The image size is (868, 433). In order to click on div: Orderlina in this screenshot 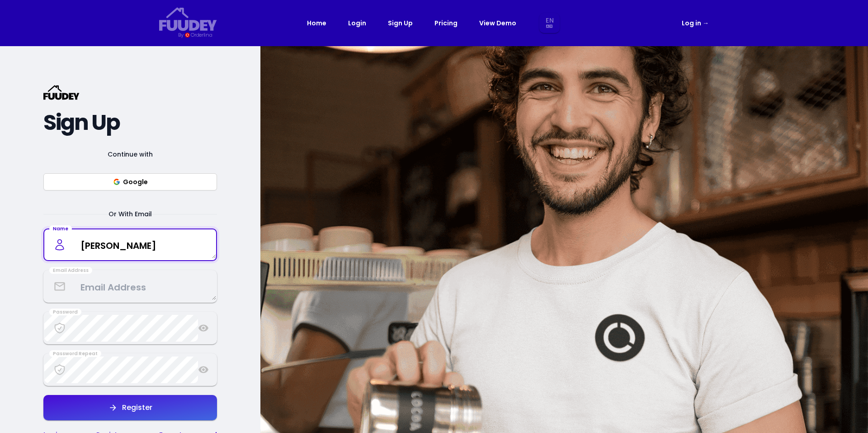, I will do `click(201, 35)`.